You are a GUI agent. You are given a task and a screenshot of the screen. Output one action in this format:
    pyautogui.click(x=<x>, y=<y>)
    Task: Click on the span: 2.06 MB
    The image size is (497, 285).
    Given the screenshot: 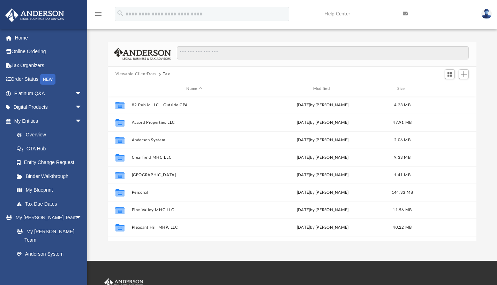 What is the action you would take?
    pyautogui.click(x=403, y=139)
    